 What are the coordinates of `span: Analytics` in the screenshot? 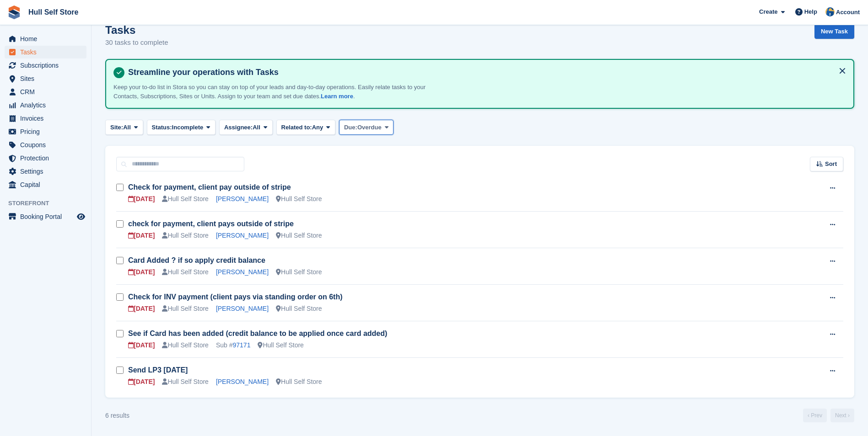 It's located at (47, 105).